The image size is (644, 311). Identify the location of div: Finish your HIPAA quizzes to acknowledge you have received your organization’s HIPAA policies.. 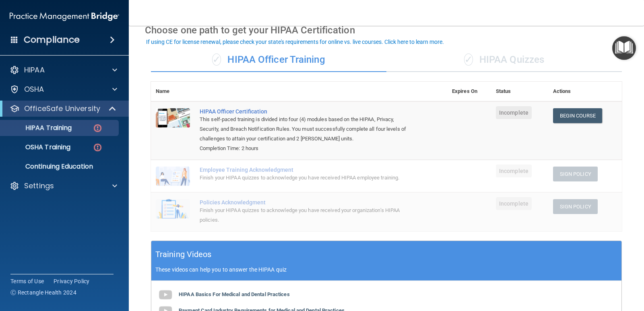
(303, 215).